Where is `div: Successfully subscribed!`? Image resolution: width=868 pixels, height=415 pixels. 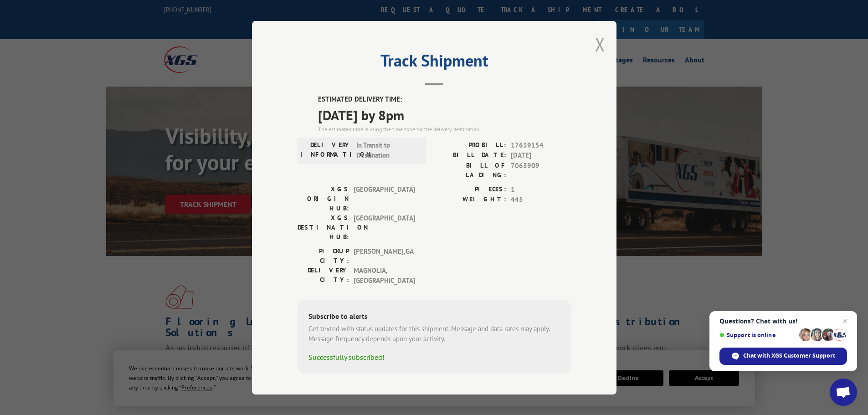 div: Successfully subscribed! is located at coordinates (434, 357).